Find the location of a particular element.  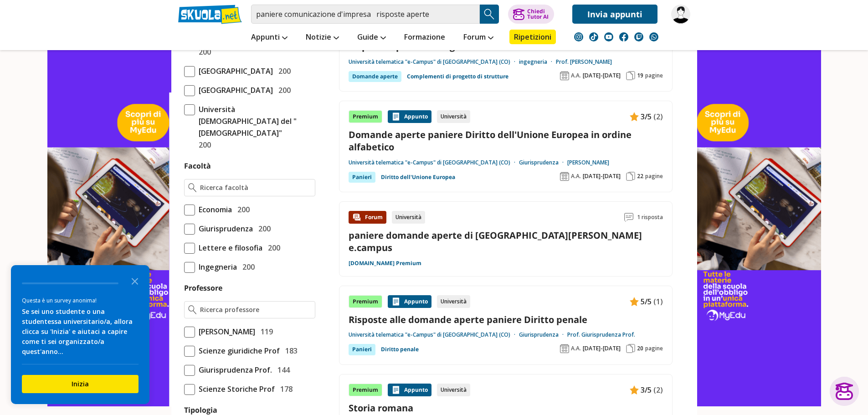

label: Professore is located at coordinates (203, 288).